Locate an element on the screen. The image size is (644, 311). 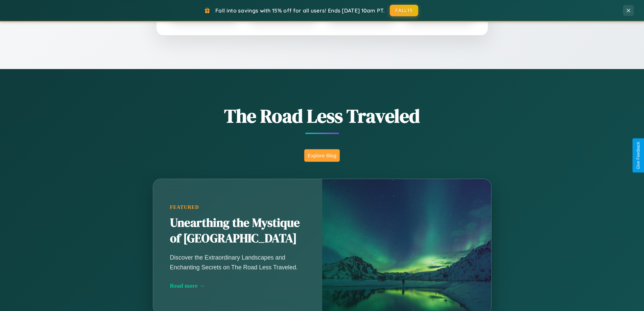
h1: The Road Less Traveled is located at coordinates (322, 116).